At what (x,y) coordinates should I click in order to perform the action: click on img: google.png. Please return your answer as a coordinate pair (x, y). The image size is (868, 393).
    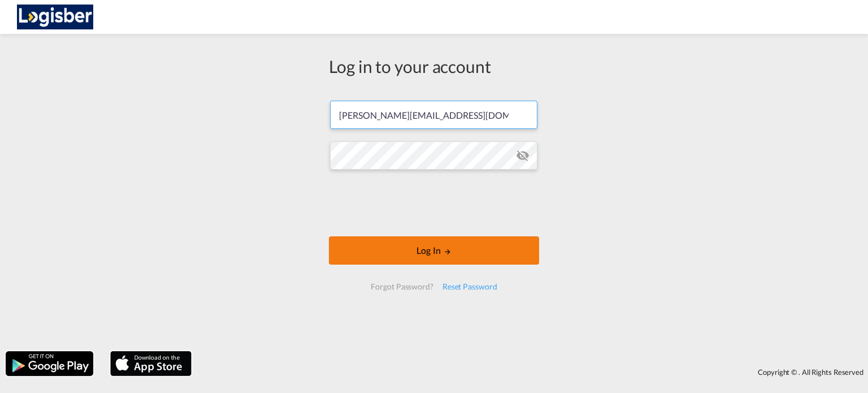
    Looking at the image, I should click on (49, 363).